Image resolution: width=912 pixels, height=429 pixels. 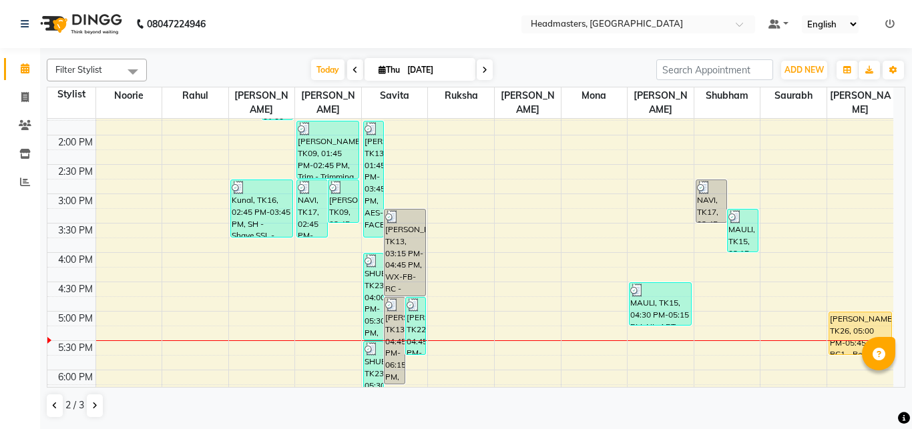 What do you see at coordinates (437, 70) in the screenshot?
I see `input: 2025-09-04` at bounding box center [437, 70].